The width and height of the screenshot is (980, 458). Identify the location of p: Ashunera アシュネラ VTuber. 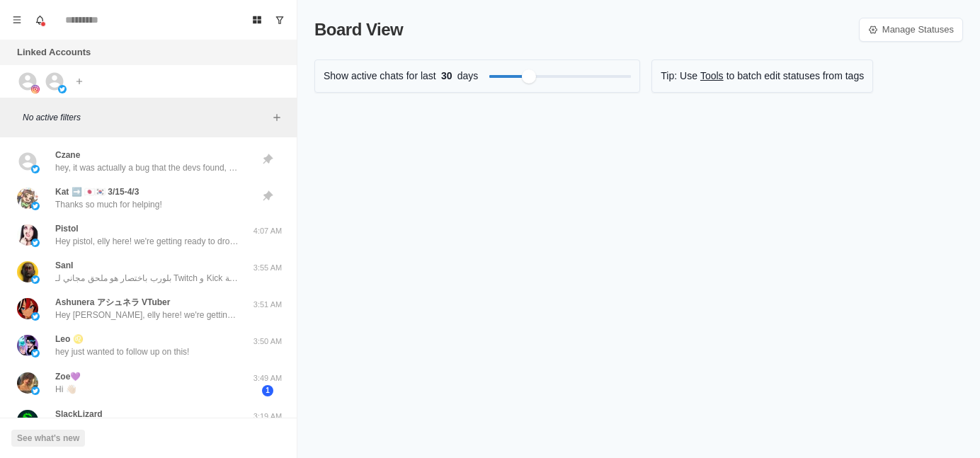
(113, 302).